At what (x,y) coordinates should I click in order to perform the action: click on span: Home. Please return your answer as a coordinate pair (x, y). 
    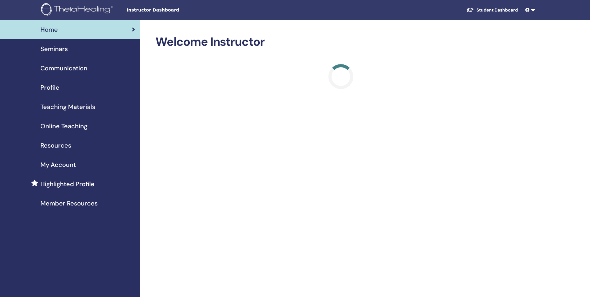
    Looking at the image, I should click on (49, 30).